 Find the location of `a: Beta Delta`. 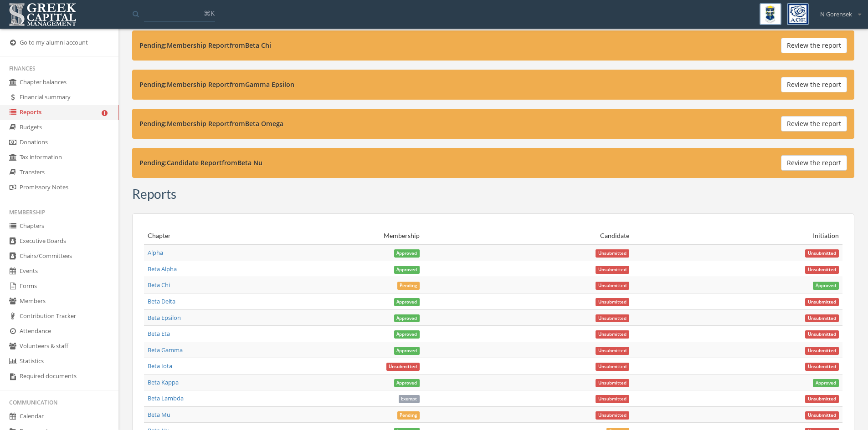

a: Beta Delta is located at coordinates (161, 301).